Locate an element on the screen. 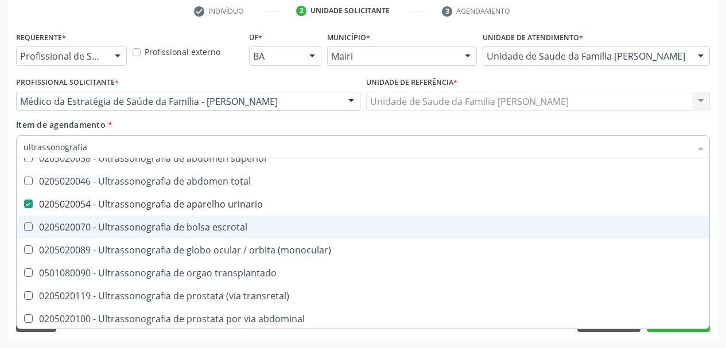  input: Buscar por procedimentos is located at coordinates (357, 147).